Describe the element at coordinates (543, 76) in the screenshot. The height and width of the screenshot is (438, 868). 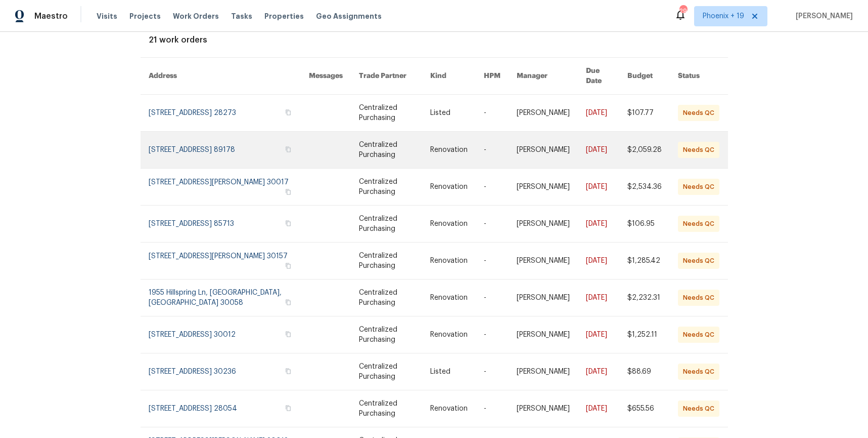
I see `th: Manager` at that location.